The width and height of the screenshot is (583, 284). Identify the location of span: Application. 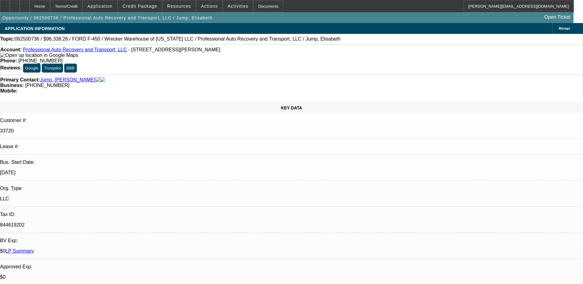
(100, 6).